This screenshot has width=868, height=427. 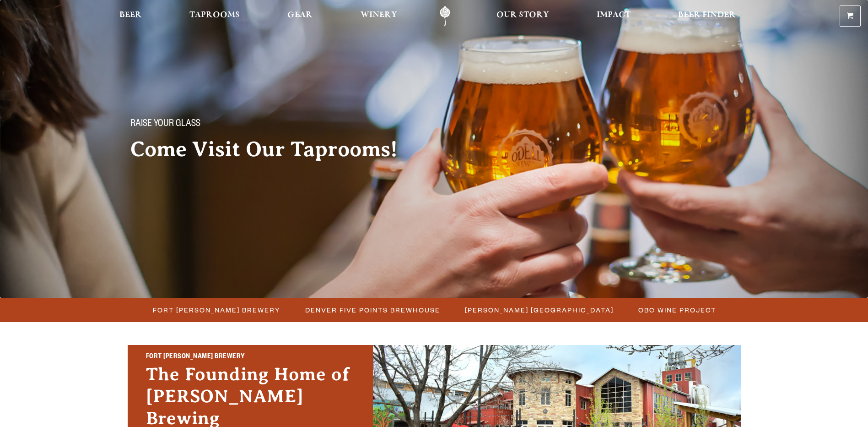 What do you see at coordinates (614, 16) in the screenshot?
I see `a: Impact` at bounding box center [614, 16].